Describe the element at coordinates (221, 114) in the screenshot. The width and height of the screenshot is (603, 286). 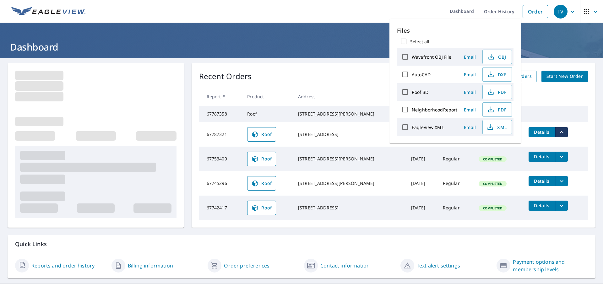
I see `td: 67787358` at that location.